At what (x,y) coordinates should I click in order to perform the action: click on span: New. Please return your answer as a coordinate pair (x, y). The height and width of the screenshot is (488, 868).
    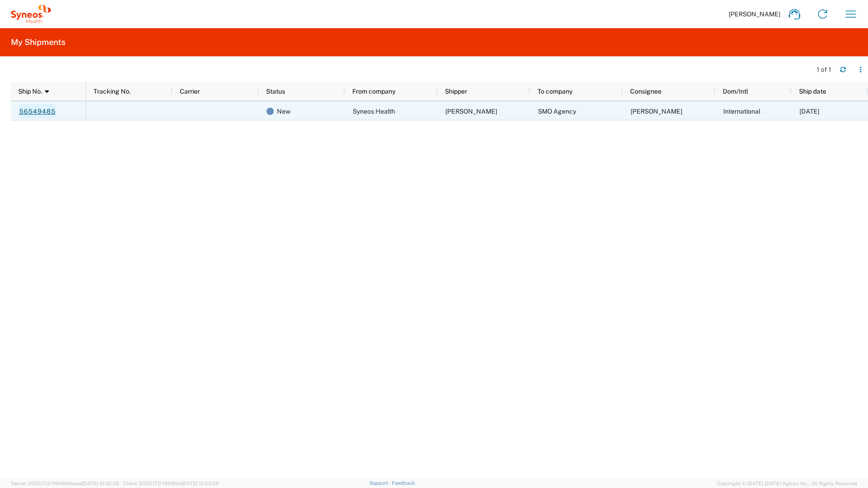
    Looking at the image, I should click on (284, 112).